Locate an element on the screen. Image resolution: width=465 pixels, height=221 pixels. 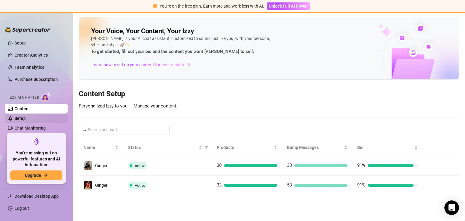
span: Bump Messages is located at coordinates (315, 147).